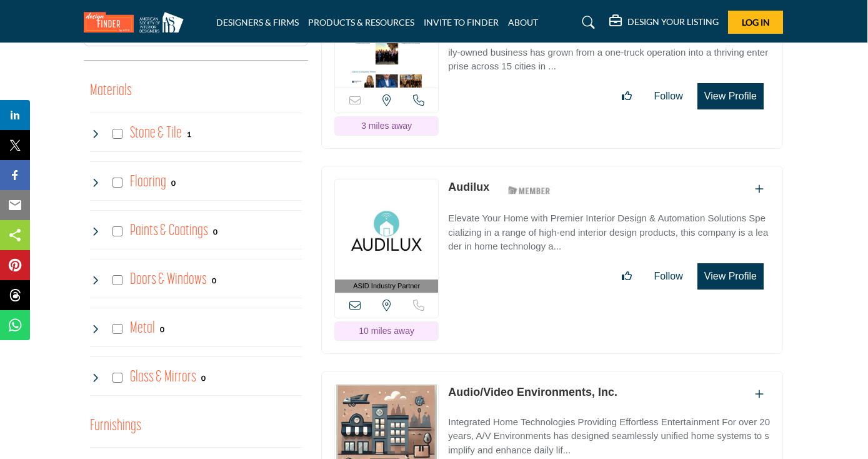 This screenshot has height=459, width=868. I want to click on div: 0 Results For Doors & Windows, so click(214, 280).